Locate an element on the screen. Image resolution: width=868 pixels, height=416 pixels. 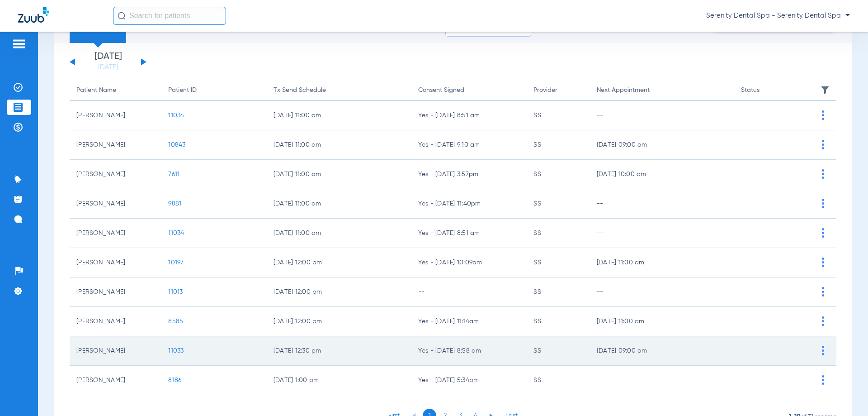
img: Search Icon is located at coordinates (121, 15).